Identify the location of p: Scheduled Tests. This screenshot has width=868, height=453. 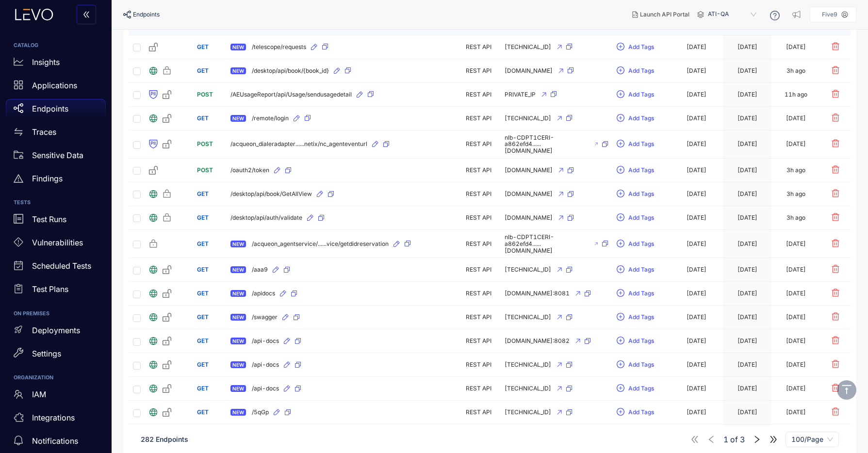
(61, 266).